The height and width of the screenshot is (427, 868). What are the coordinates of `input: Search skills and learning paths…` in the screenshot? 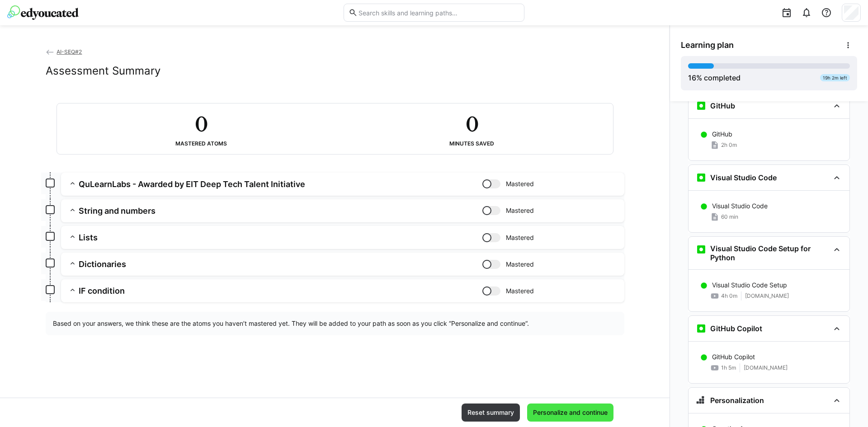 It's located at (439, 13).